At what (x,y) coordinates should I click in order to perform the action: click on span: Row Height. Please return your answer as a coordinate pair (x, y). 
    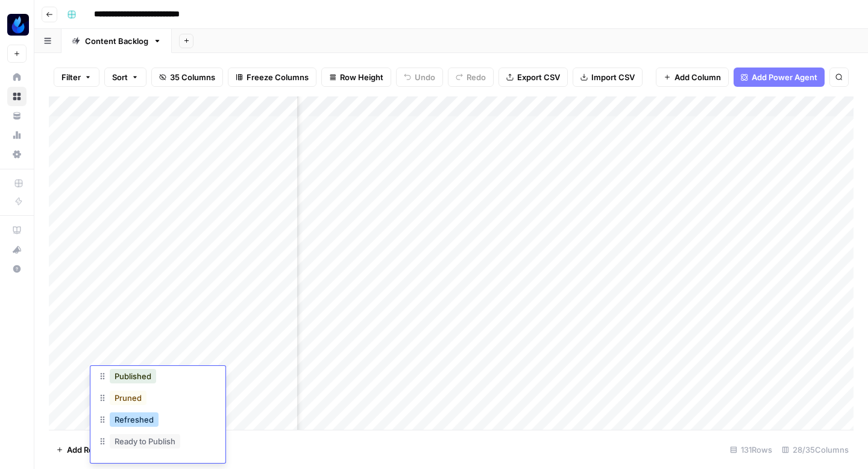
    Looking at the image, I should click on (361, 77).